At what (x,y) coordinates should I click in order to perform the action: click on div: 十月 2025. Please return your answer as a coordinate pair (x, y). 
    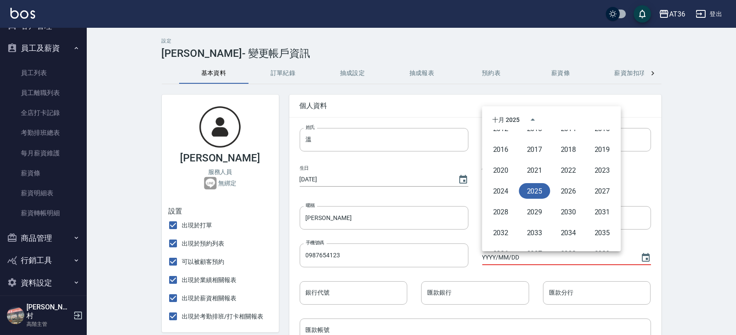
    Looking at the image, I should click on (506, 119).